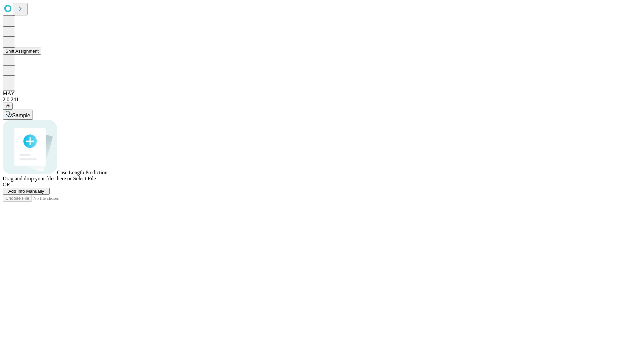 This screenshot has width=644, height=362. I want to click on button: Sample, so click(18, 115).